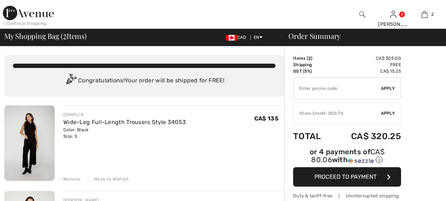 This screenshot has width=446, height=201. Describe the element at coordinates (24, 23) in the screenshot. I see `div: < Continue Shopping` at that location.